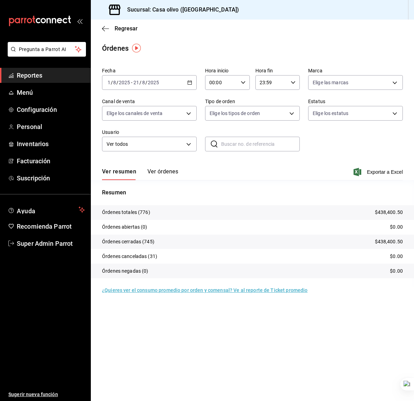 This screenshot has height=401, width=414. What do you see at coordinates (130, 256) in the screenshot?
I see `p: Órdenes canceladas (31)` at bounding box center [130, 256].